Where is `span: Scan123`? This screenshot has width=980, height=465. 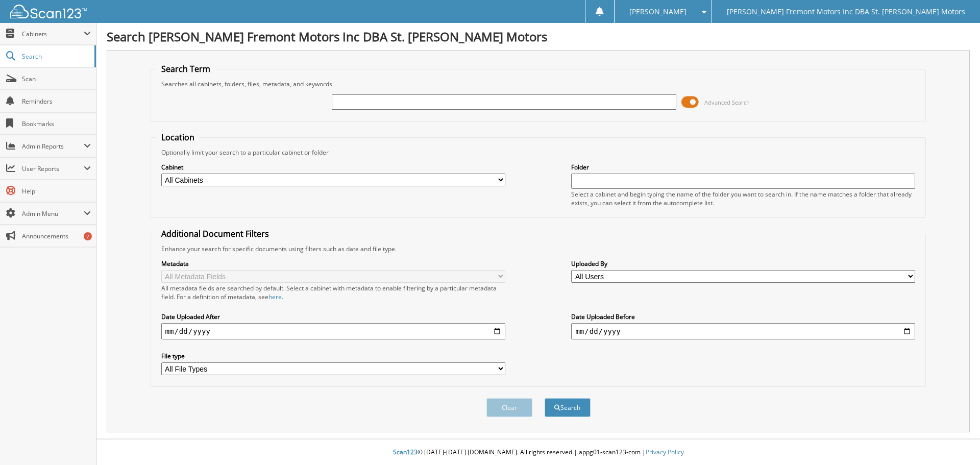
span: Scan123 is located at coordinates (405, 452).